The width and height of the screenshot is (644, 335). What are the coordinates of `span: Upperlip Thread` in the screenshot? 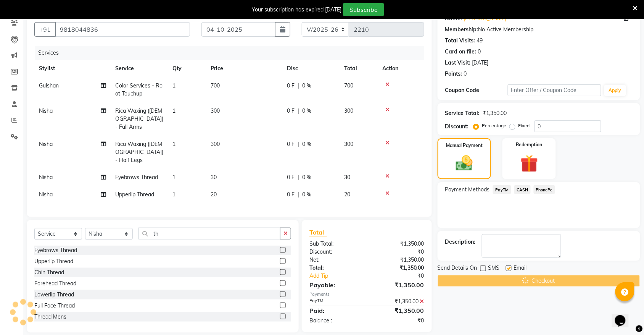 It's located at (135, 194).